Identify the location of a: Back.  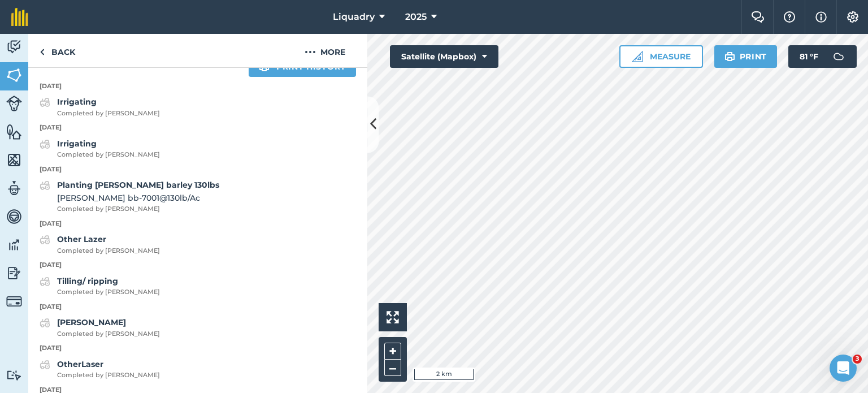
(57, 50).